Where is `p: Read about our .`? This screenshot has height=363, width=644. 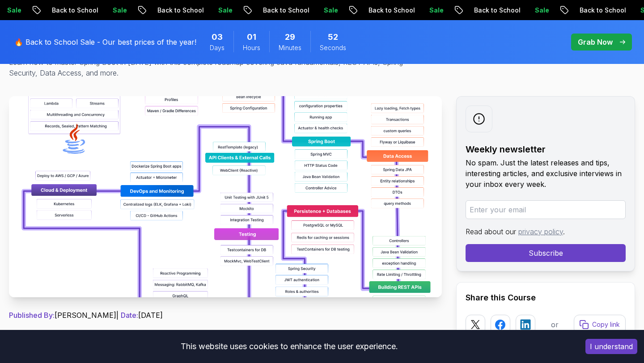 p: Read about our . is located at coordinates (545, 231).